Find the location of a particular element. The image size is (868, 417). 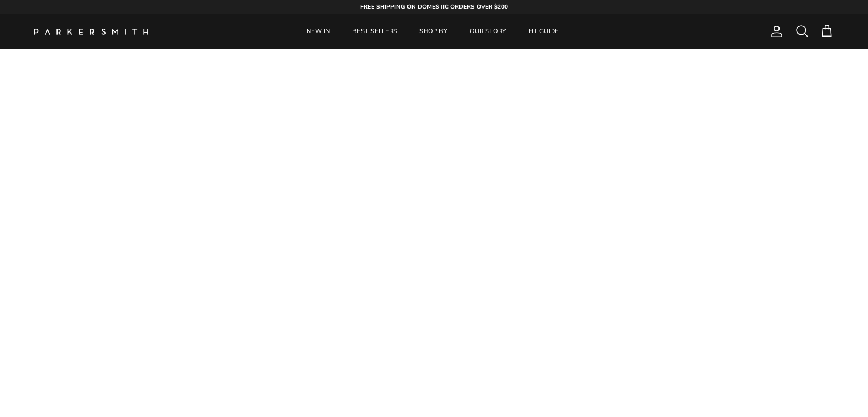

div: Primary is located at coordinates (433, 31).